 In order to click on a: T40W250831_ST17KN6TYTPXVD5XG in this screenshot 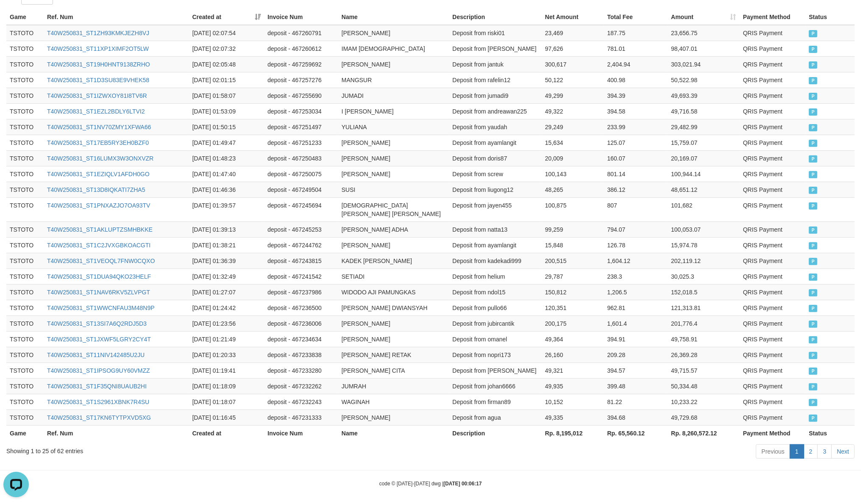, I will do `click(99, 418)`.